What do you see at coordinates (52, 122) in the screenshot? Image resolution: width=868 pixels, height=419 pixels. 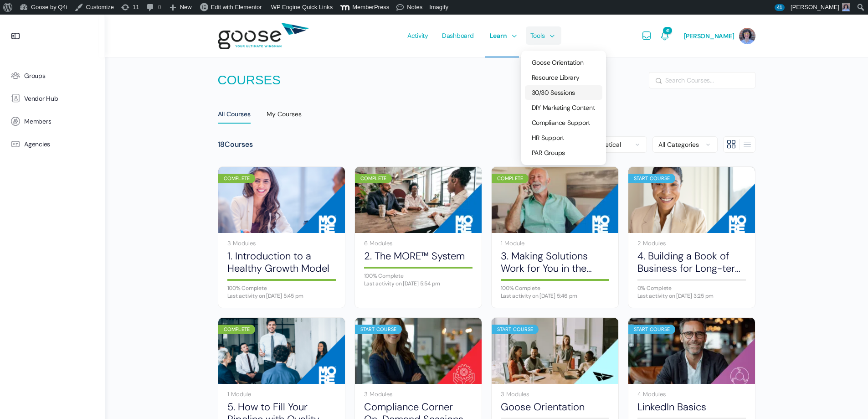 I see `a: Members` at bounding box center [52, 122].